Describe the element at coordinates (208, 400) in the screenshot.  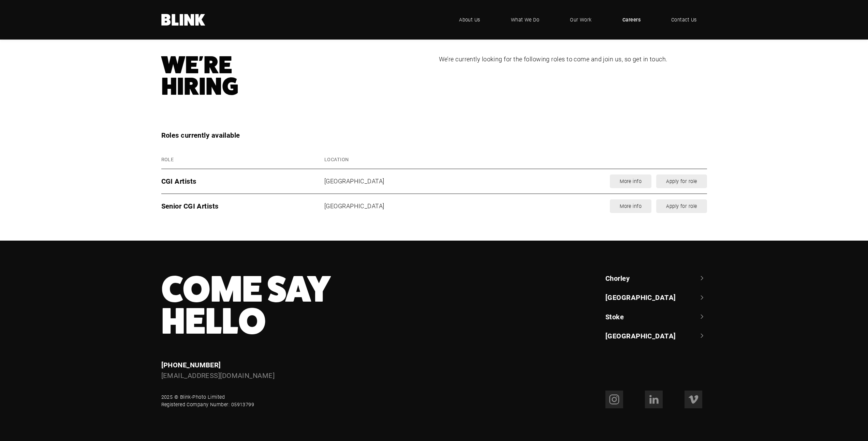
I see `div: 2025 © Blink-Photo Limited Registered Company Number: 05913799` at that location.